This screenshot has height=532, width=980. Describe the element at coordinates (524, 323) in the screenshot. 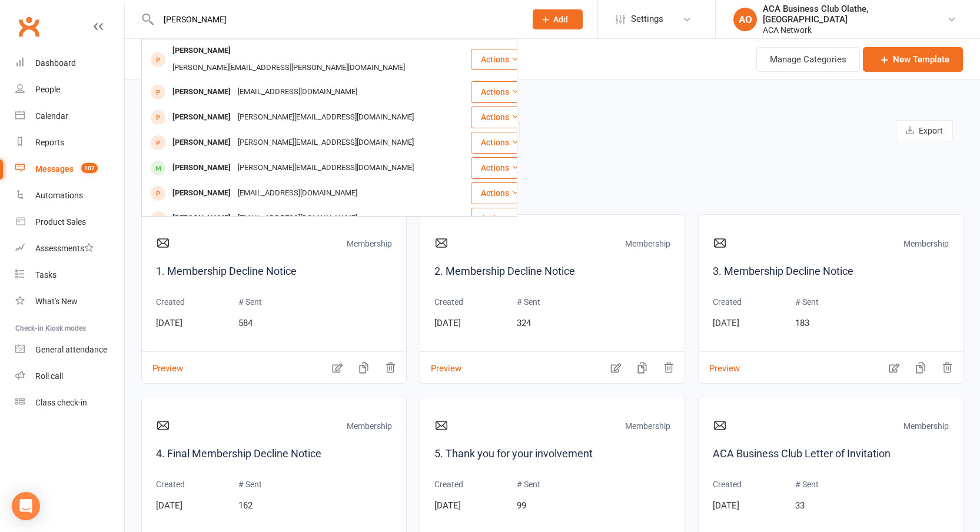

I see `span: 324` at that location.